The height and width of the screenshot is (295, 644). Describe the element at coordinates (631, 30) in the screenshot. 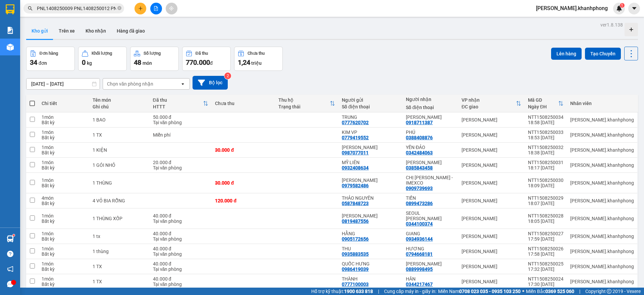

I see `div: Tạo kho hàng mới` at that location.